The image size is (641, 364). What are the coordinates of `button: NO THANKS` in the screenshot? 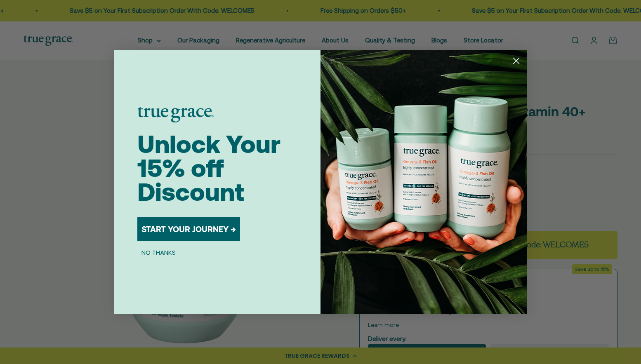 It's located at (158, 253).